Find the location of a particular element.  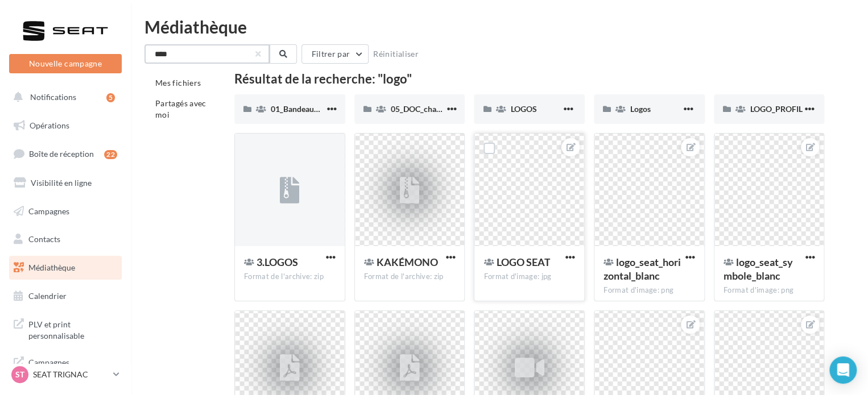

span: logo_seat_symbole_blanc is located at coordinates (758, 269).